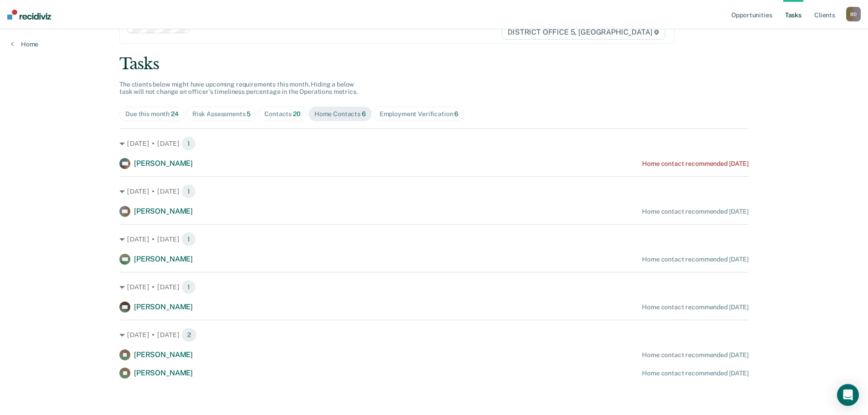 The height and width of the screenshot is (415, 868). Describe the element at coordinates (853, 14) in the screenshot. I see `div: B D` at that location.